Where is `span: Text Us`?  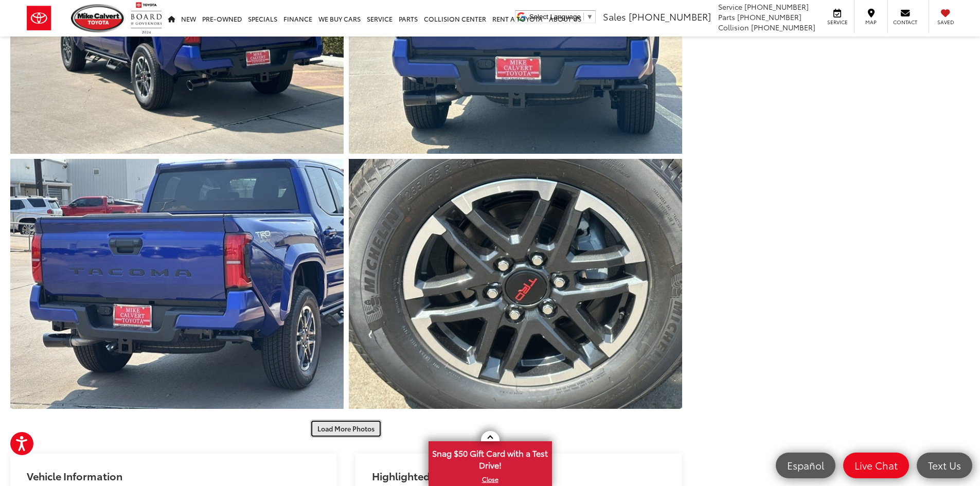
span: Text Us is located at coordinates (944, 465).